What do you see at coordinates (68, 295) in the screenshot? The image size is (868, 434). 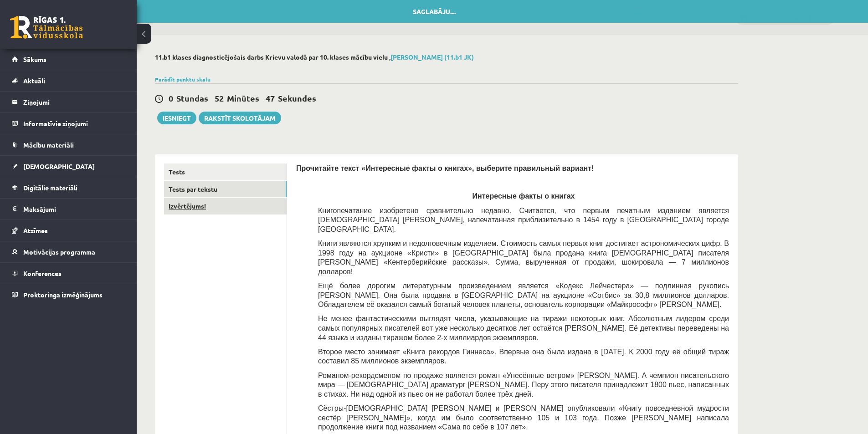 I see `a: Proktoringa izmēģinājums` at bounding box center [68, 295].